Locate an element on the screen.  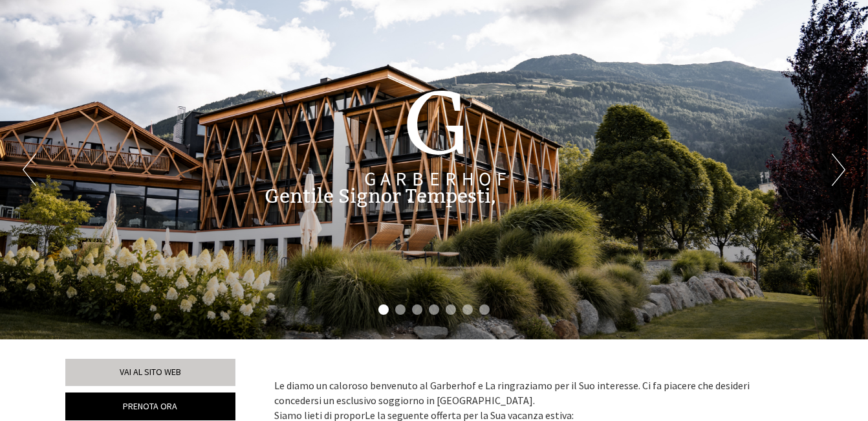
a: Prenota ora is located at coordinates (150, 405).